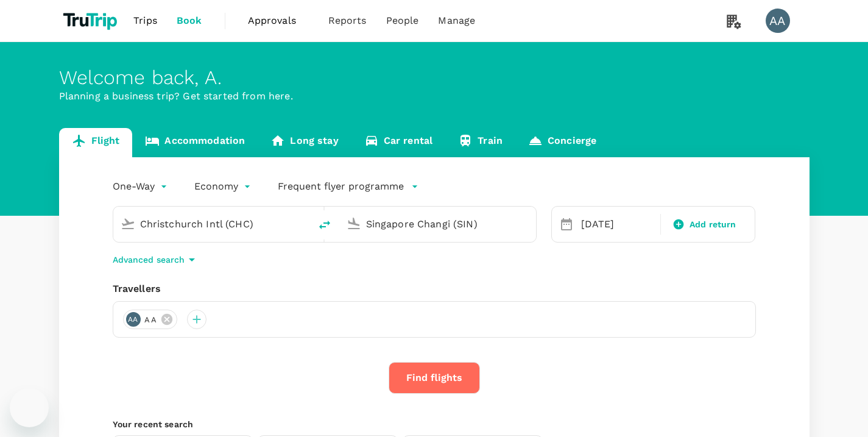 This screenshot has height=437, width=868. What do you see at coordinates (151, 320) in the screenshot?
I see `span: A a` at bounding box center [151, 320].